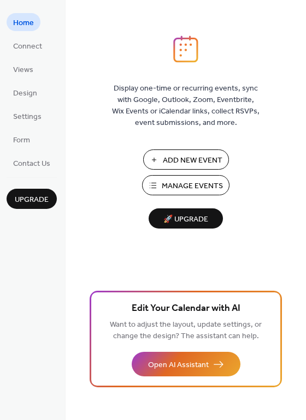 The height and width of the screenshot is (420, 306). Describe the element at coordinates (186, 331) in the screenshot. I see `span: Want to adjust the layout, update settings, or change the design? The assistant can help.` at that location.